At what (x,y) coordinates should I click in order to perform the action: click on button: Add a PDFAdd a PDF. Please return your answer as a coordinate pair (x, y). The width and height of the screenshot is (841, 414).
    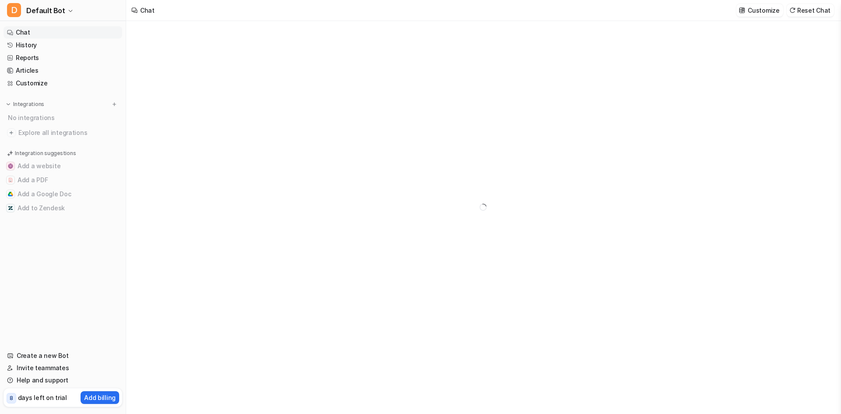
    Looking at the image, I should click on (63, 180).